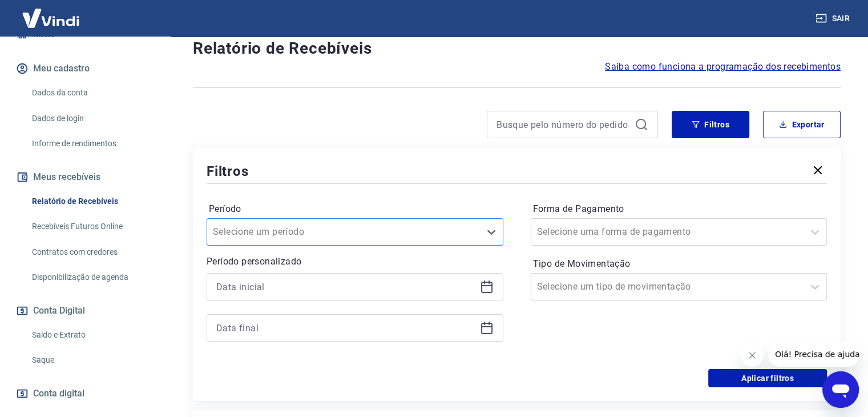 The image size is (868, 417). What do you see at coordinates (723, 67) in the screenshot?
I see `a: Saiba como funciona a programação dos recebimentos` at bounding box center [723, 67].